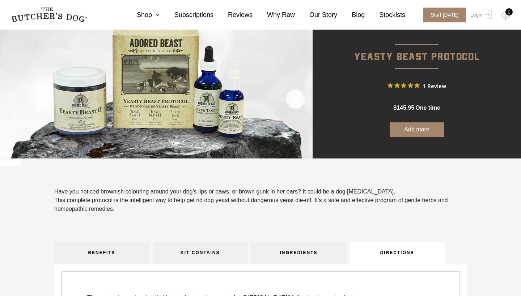  Describe the element at coordinates (427, 108) in the screenshot. I see `span: one time` at that location.